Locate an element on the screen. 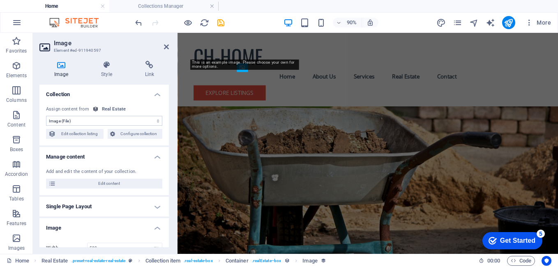 Image resolution: width=558 pixels, height=267 pixels. span: . preset-real-estate-real-estate is located at coordinates (99, 261).